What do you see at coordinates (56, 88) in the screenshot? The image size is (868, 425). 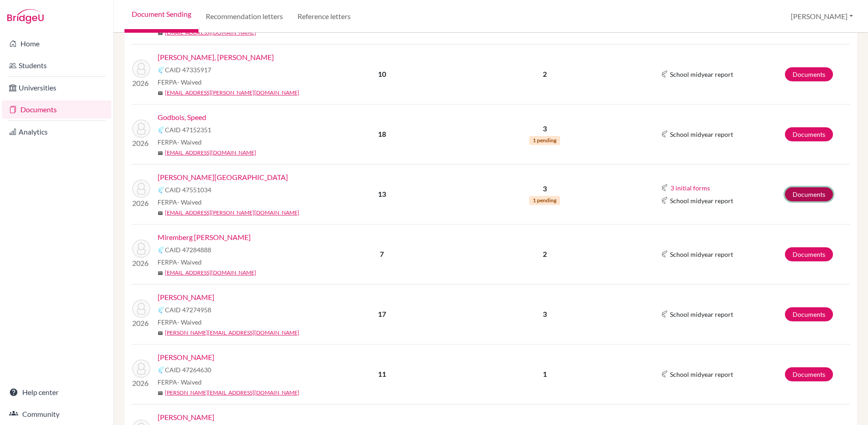 I see `a: Universities` at bounding box center [56, 88].